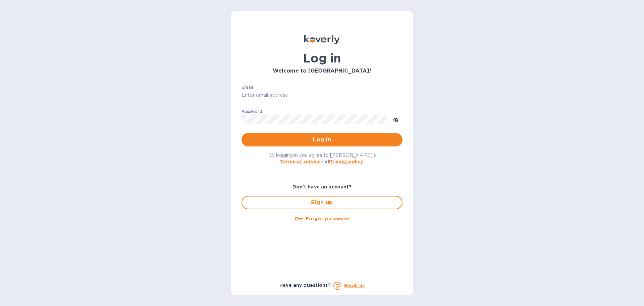 Image resolution: width=644 pixels, height=306 pixels. Describe the element at coordinates (300, 161) in the screenshot. I see `b: Terms of service` at that location.